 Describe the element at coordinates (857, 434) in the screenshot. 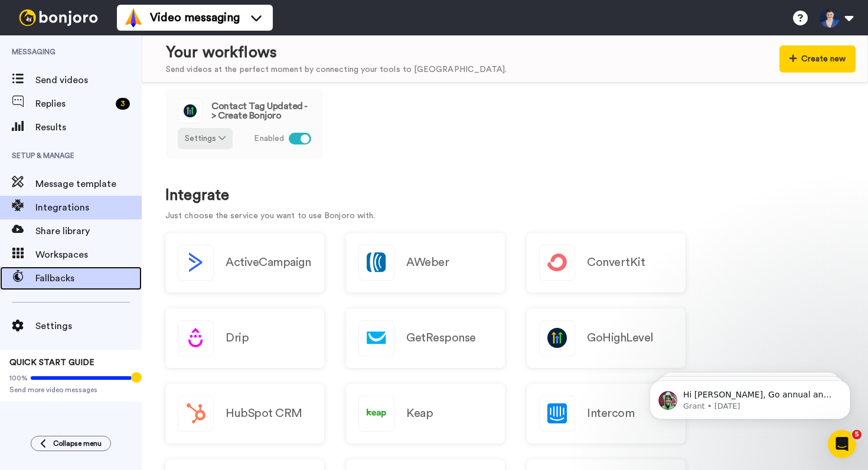

I see `span: 5` at that location.